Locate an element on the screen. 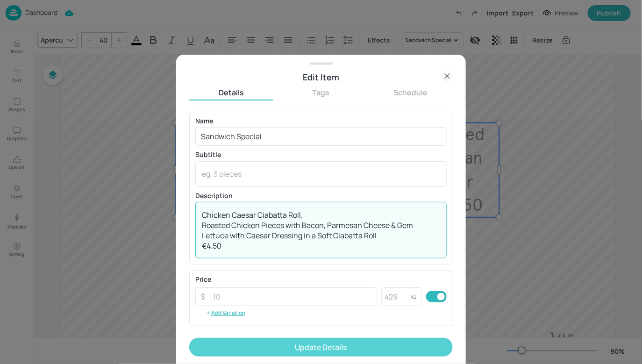 The image size is (642, 364). div: Edit Item is located at coordinates (321, 77).